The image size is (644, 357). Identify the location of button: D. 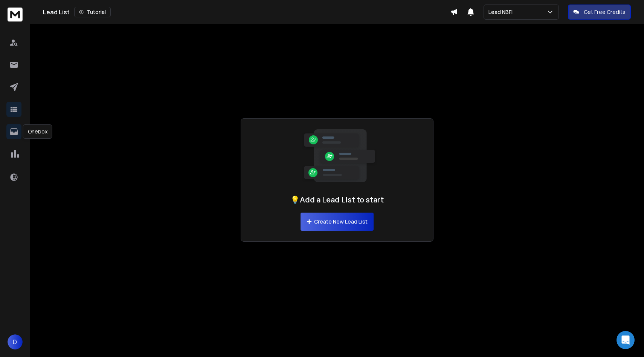
(15, 342).